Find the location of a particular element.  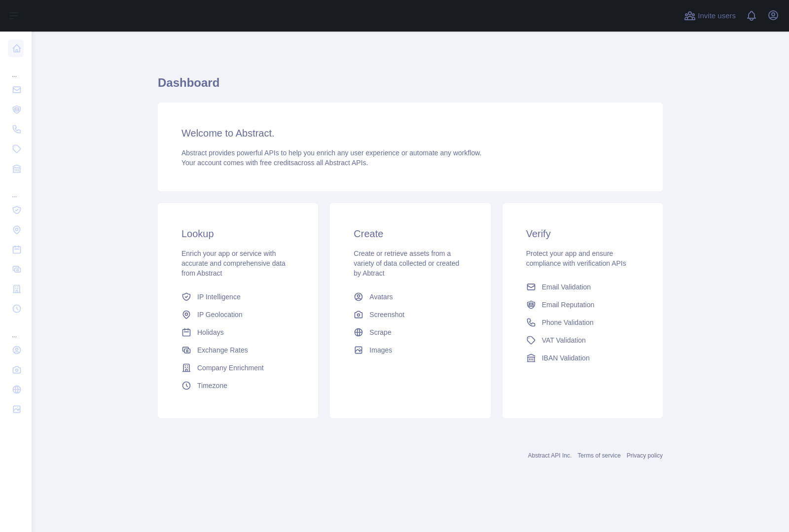

span: Company Enrichment is located at coordinates (231, 368).